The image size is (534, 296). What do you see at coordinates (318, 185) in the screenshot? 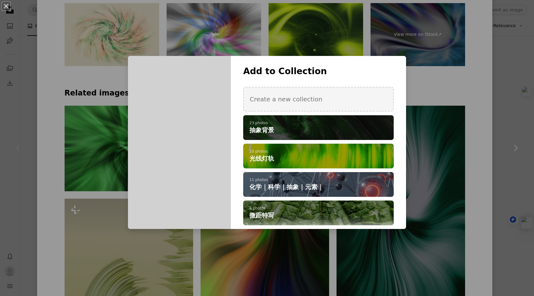
I see `button: 11 photos化学｜科学｜抽象｜元素｜` at bounding box center [318, 185].